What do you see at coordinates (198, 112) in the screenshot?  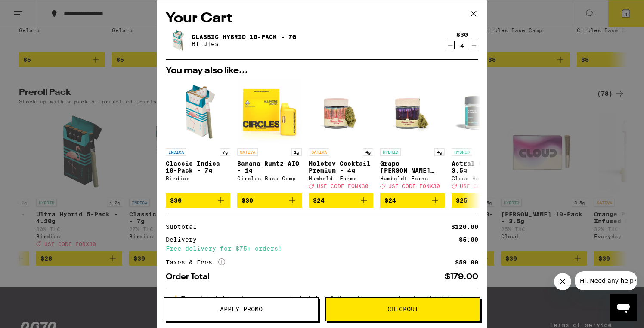 I see `img: Birdies - Classic Indica 10-Pack - 7g` at bounding box center [198, 112].